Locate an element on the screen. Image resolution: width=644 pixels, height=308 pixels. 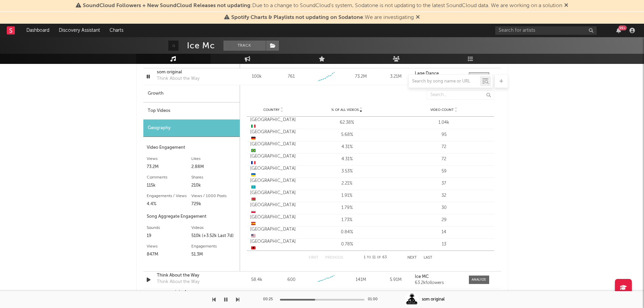
div: Ice Mc is located at coordinates (201, 46).